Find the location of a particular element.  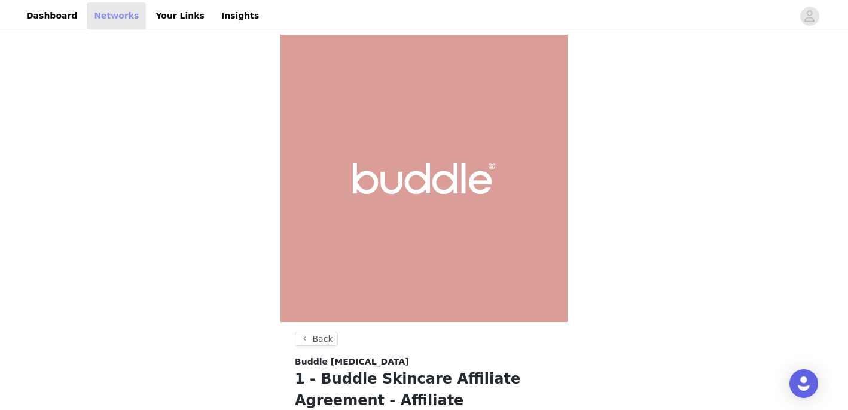

a: Your Links is located at coordinates (180, 16).